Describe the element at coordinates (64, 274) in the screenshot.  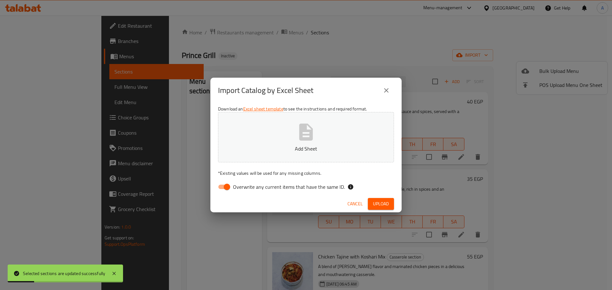
I see `div: Selected sections are updated successfully` at that location.